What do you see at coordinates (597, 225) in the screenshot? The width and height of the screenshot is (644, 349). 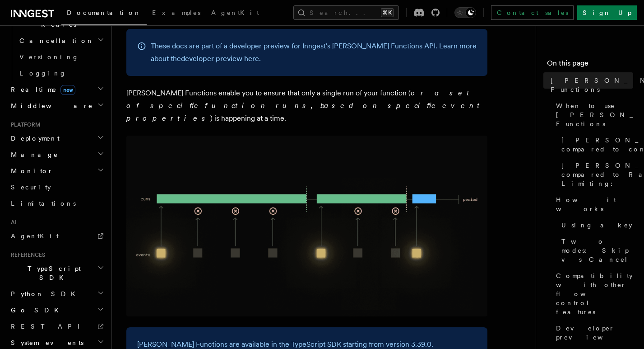 I see `span: Using a key` at bounding box center [597, 225].